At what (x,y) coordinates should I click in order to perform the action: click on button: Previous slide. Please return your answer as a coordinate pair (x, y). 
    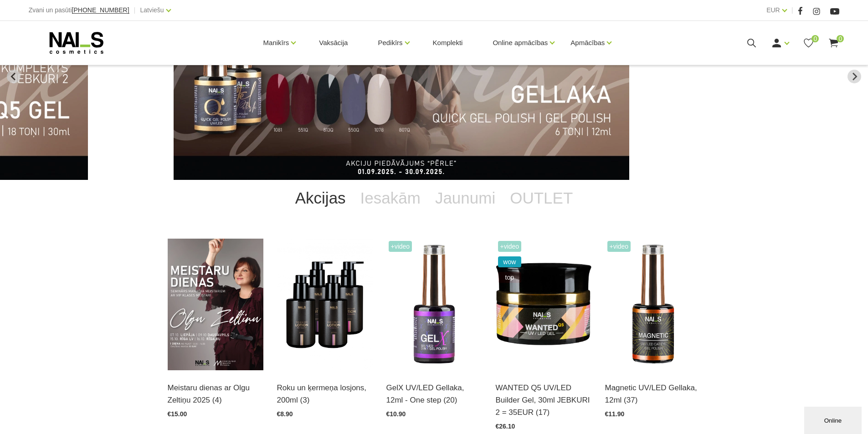
    Looking at the image, I should click on (13, 77).